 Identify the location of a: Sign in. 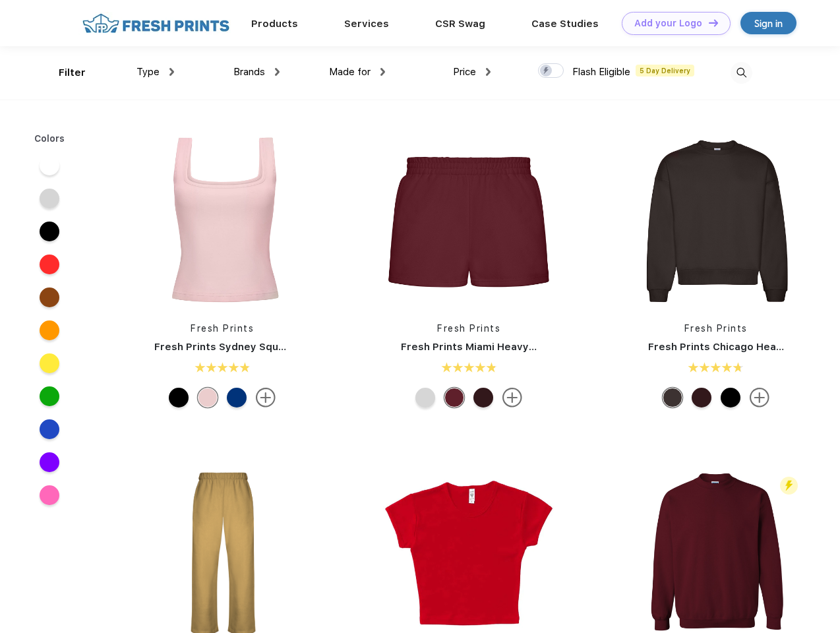
(768, 23).